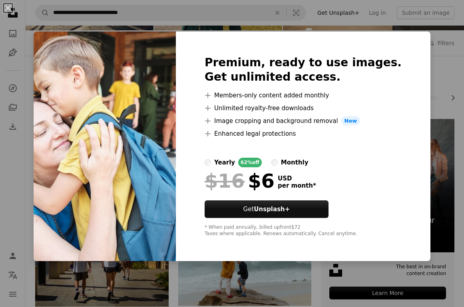 This screenshot has height=307, width=464. What do you see at coordinates (250, 163) in the screenshot?
I see `div: 62% off` at bounding box center [250, 163].